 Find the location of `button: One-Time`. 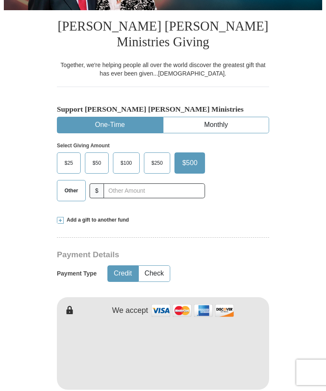

button: One-Time is located at coordinates (110, 125).